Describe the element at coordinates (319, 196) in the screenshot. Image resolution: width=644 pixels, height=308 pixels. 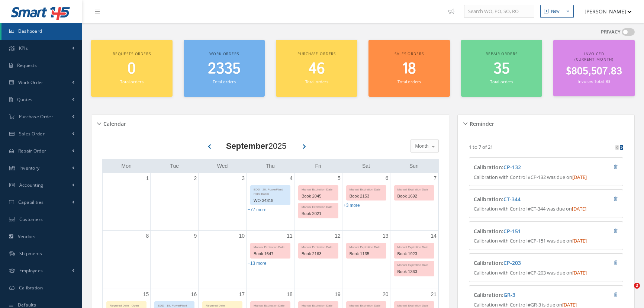
I see `div: Book 2045` at that location.